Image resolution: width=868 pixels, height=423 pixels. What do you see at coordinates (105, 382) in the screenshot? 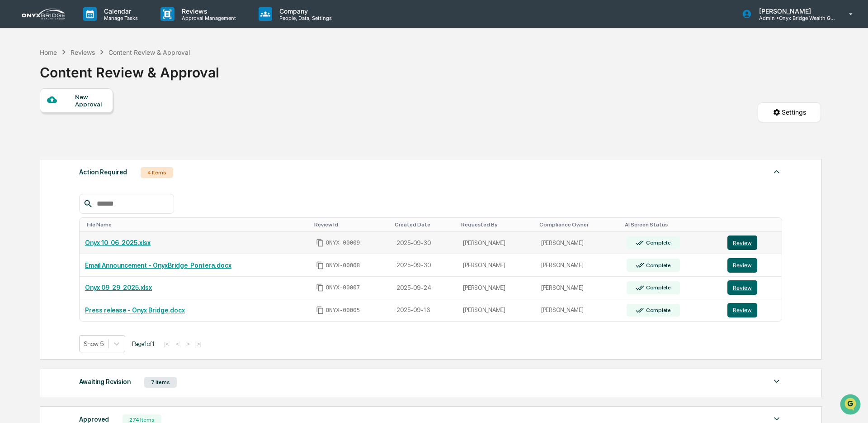
I see `div: Awaiting Revision` at bounding box center [105, 382].